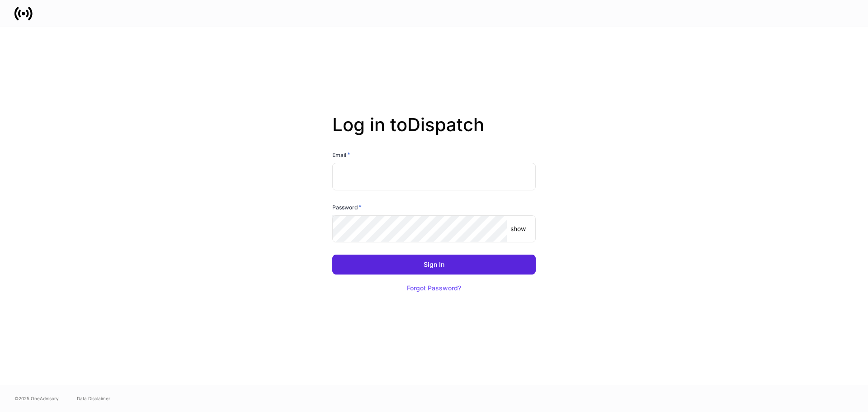 This screenshot has width=868, height=412. Describe the element at coordinates (518, 229) in the screenshot. I see `p: show` at that location.